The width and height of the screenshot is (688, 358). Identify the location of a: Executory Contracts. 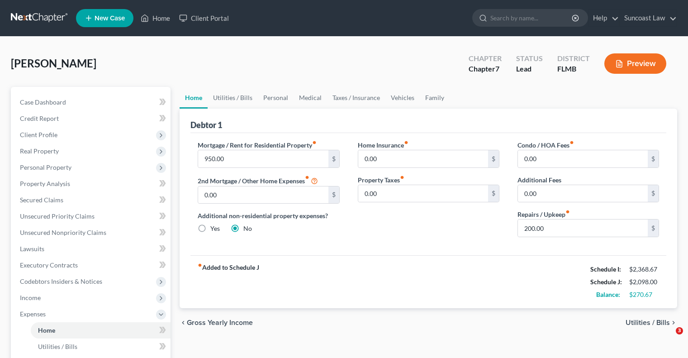
(91, 265).